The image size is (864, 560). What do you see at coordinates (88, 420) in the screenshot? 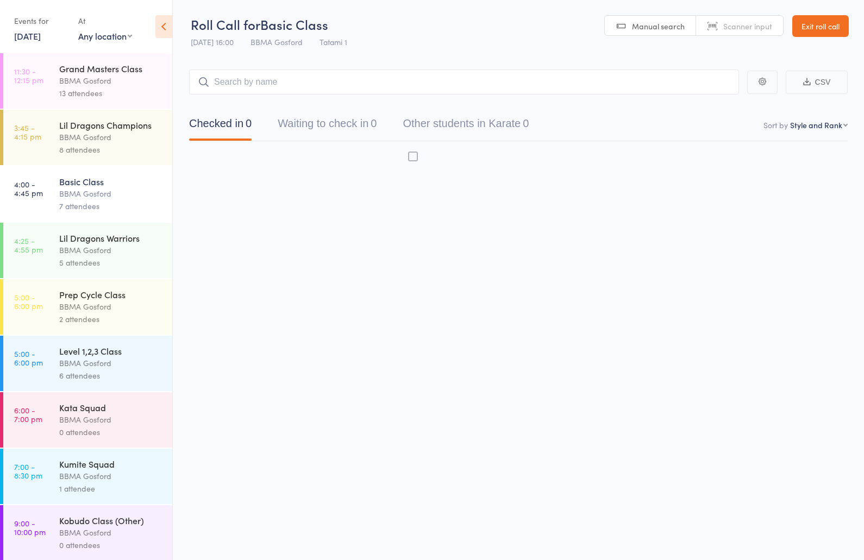
I see `a: 6:00 -7:00 pmKata SquadBBMA Gosford0 attendees` at bounding box center [88, 420].